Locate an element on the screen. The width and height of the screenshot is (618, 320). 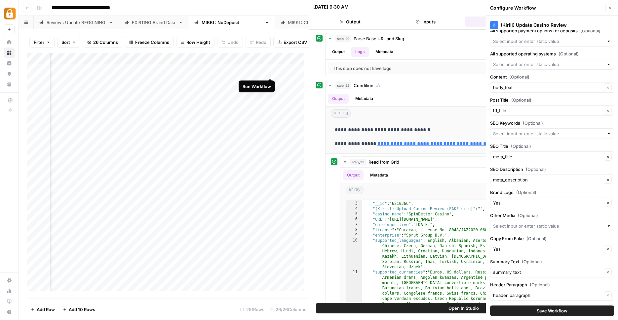
div: Reviews Update BEGGINING is located at coordinates (76, 22).